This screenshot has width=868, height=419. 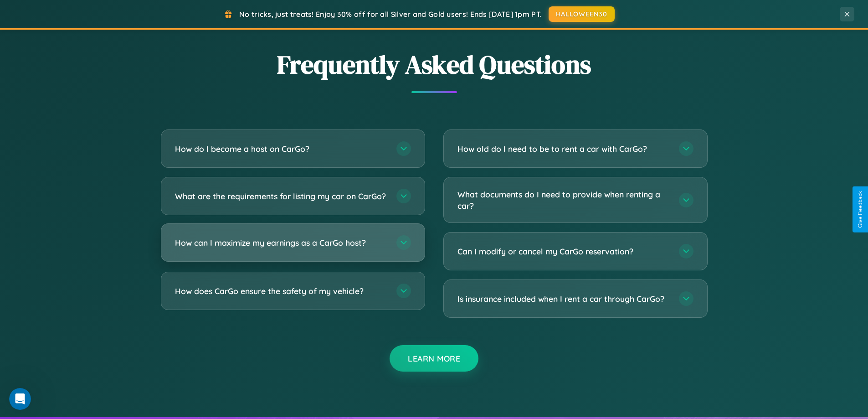 What do you see at coordinates (563, 298) in the screenshot?
I see `h3: Is insurance included when I rent a car through CarGo?` at bounding box center [563, 298].